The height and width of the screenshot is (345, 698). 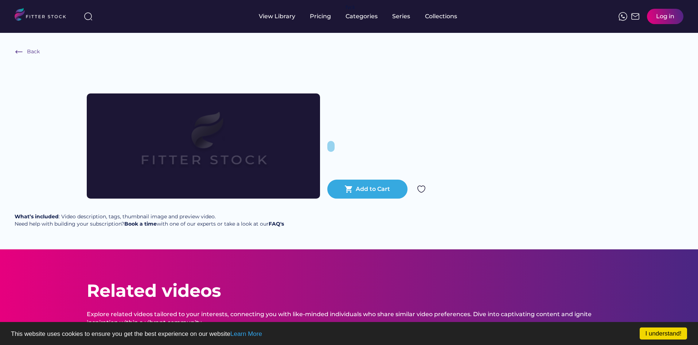 I want to click on a: Book a time, so click(x=140, y=224).